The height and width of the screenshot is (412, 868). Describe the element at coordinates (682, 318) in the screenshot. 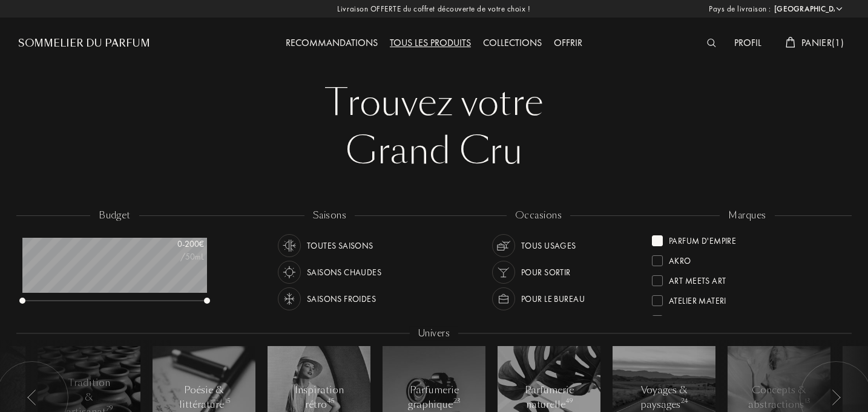

I see `div: Baruti` at that location.